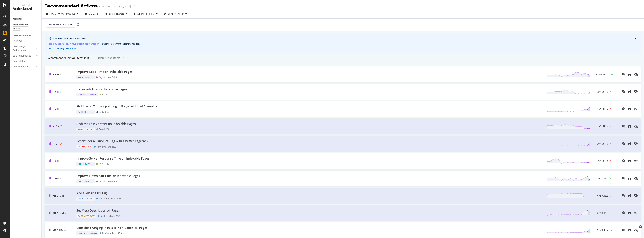  I want to click on div: info banner, so click(343, 43).